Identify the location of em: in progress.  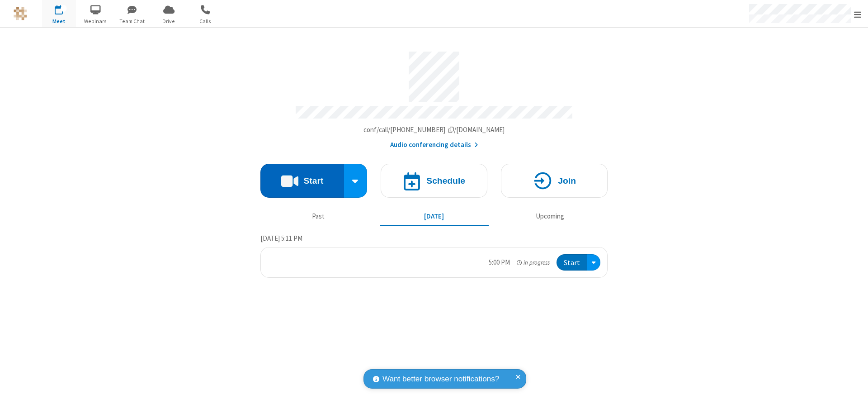
(533, 263).